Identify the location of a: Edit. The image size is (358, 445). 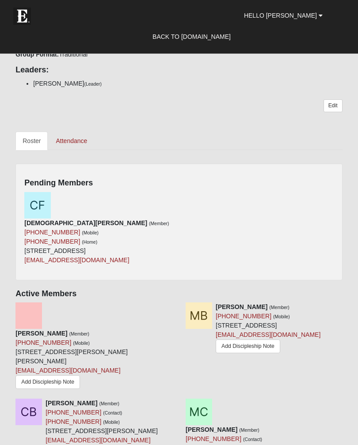
(332, 106).